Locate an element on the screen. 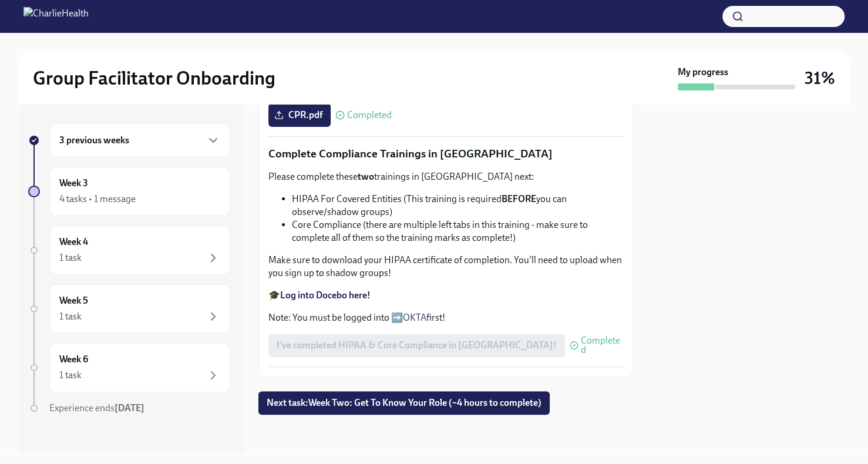 The height and width of the screenshot is (464, 868). li: Core Compliance (there are multiple left tabs in this training - make sure to complete all of the... is located at coordinates (457, 232).